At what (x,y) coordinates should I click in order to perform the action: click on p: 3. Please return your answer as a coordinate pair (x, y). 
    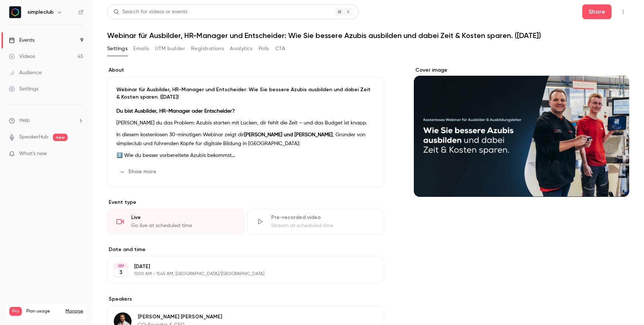
    Looking at the image, I should click on (121, 273).